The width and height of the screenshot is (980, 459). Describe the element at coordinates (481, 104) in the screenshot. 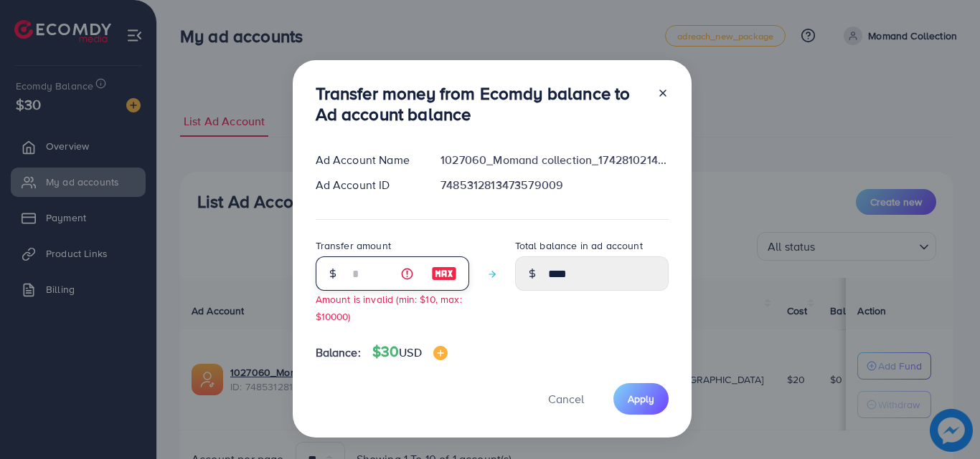

I see `h3: Transfer money from Ecomdy balance to Ad account balance` at that location.